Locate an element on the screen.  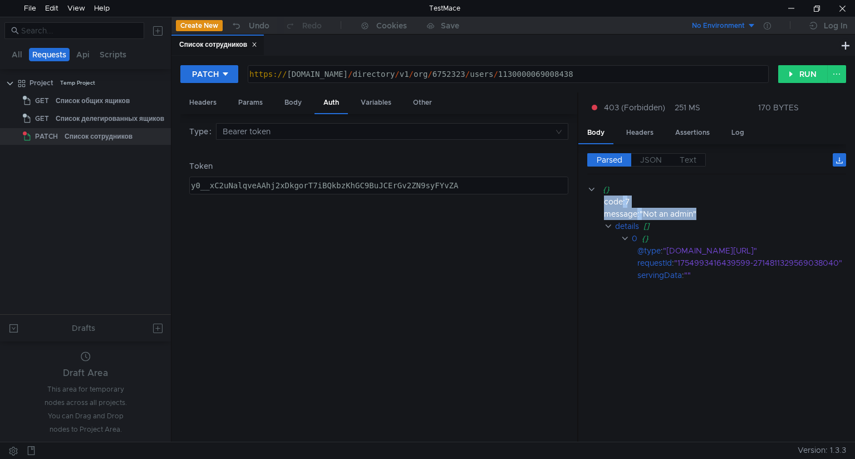
div: code is located at coordinates (614, 202).